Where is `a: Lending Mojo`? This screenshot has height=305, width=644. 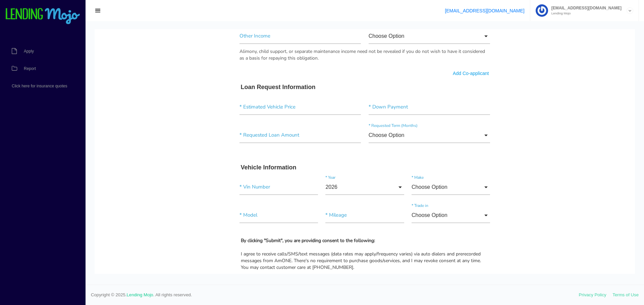 a: Lending Mojo is located at coordinates (140, 295).